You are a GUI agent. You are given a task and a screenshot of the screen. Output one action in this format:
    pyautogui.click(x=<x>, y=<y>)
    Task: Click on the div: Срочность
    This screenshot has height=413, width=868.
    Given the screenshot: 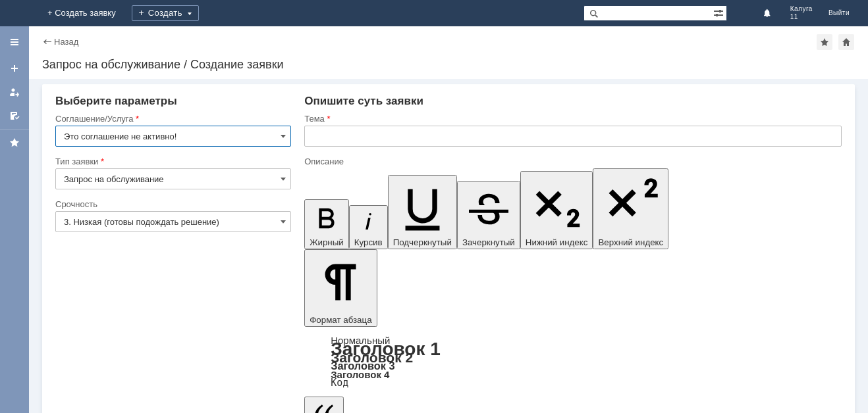 What is the action you would take?
    pyautogui.click(x=171, y=204)
    